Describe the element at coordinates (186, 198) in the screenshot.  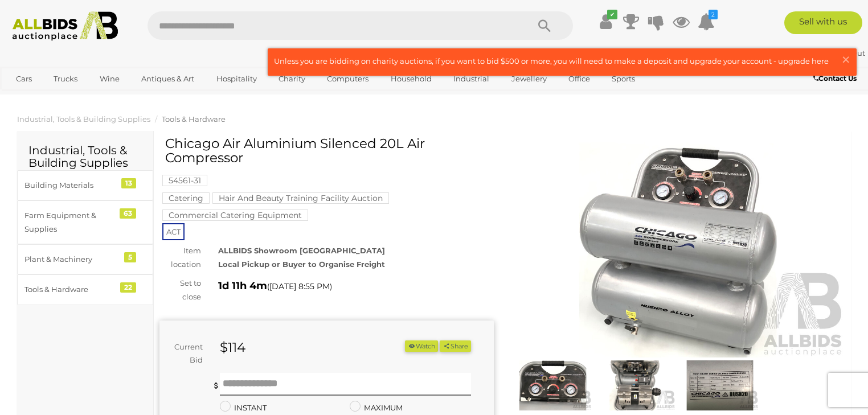
I see `mark: Catering` at that location.